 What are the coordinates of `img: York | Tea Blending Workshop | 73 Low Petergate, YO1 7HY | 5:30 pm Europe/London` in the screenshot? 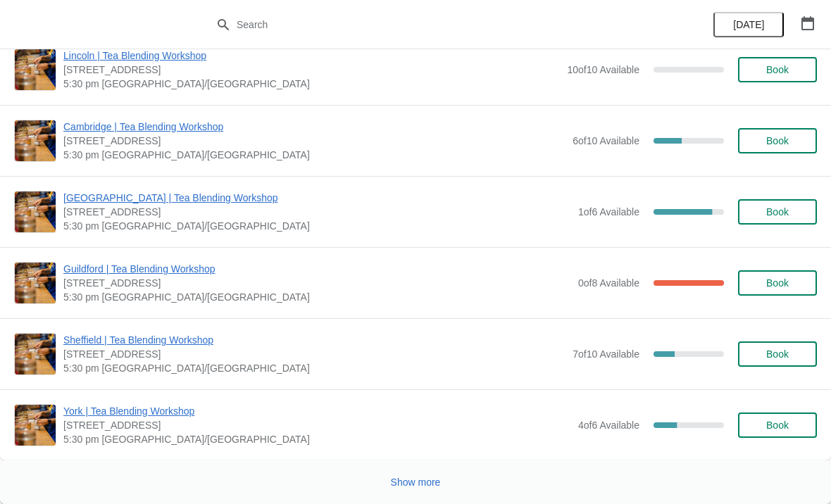 It's located at (35, 425).